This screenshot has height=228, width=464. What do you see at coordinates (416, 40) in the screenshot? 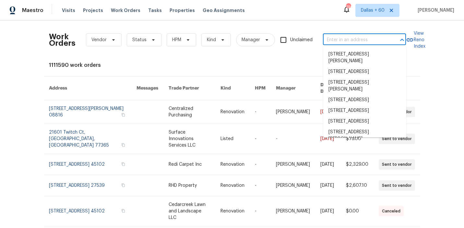
I see `div: View Reno Index` at bounding box center [416, 40].